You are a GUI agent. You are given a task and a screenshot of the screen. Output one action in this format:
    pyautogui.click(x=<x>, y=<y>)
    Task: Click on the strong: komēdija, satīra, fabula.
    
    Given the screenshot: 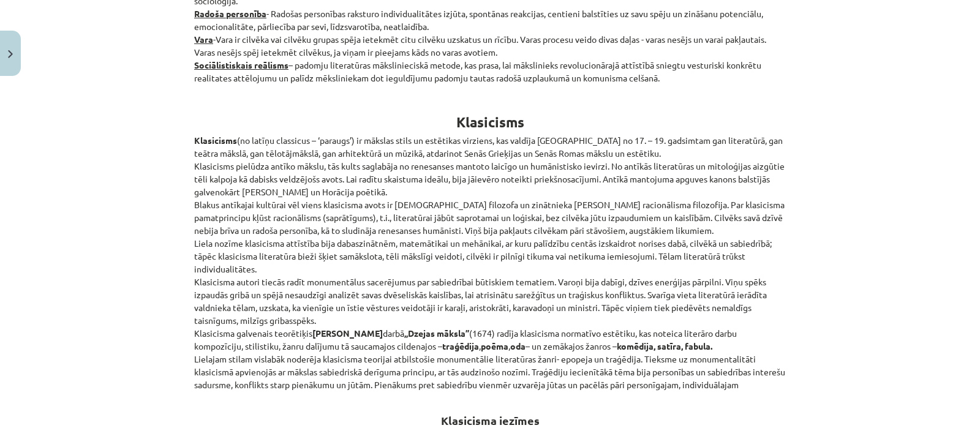 What is the action you would take?
    pyautogui.click(x=665, y=346)
    